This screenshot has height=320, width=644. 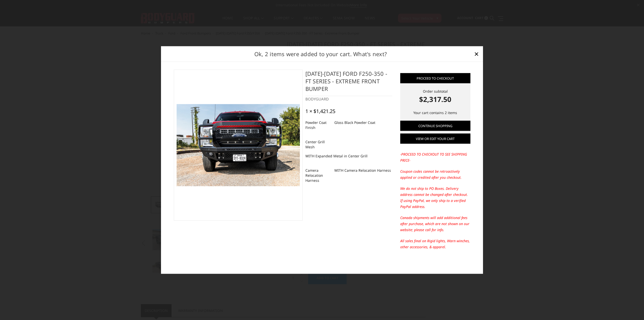 What do you see at coordinates (354, 123) in the screenshot?
I see `dd: Gloss Black Powder Coat` at bounding box center [354, 123].